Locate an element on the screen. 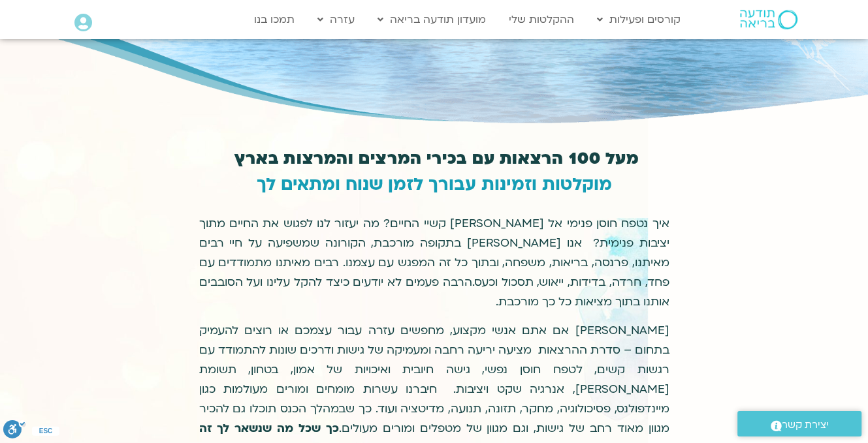 This screenshot has height=443, width=868. img: תודעה בריאה is located at coordinates (769, 20).